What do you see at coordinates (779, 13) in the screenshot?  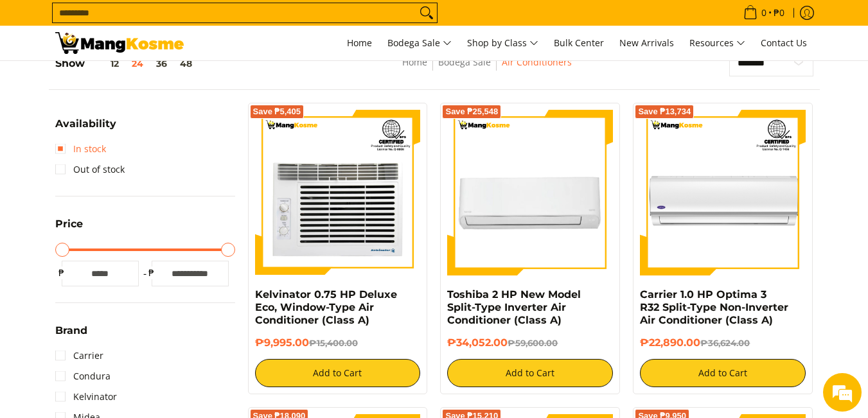 I see `span: ₱0` at bounding box center [779, 13].